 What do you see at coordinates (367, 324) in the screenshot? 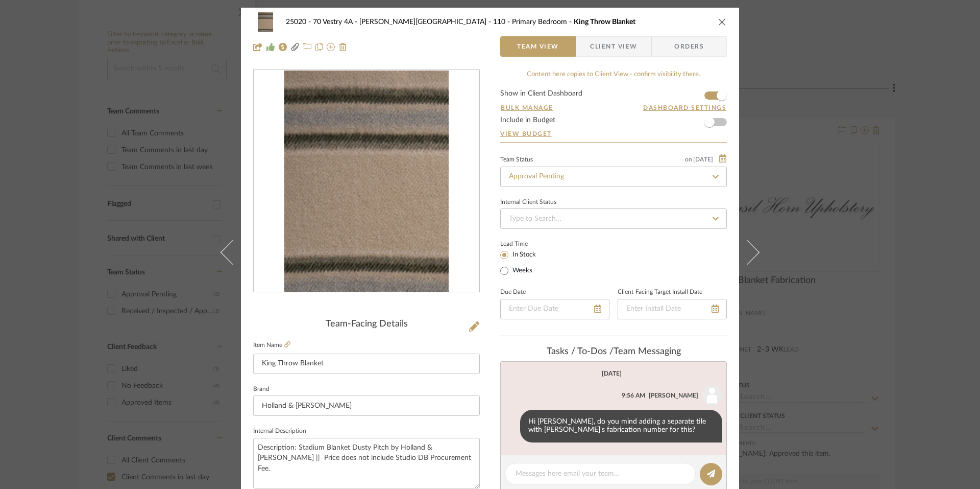
I see `div: Team-Facing Details` at bounding box center [367, 324].